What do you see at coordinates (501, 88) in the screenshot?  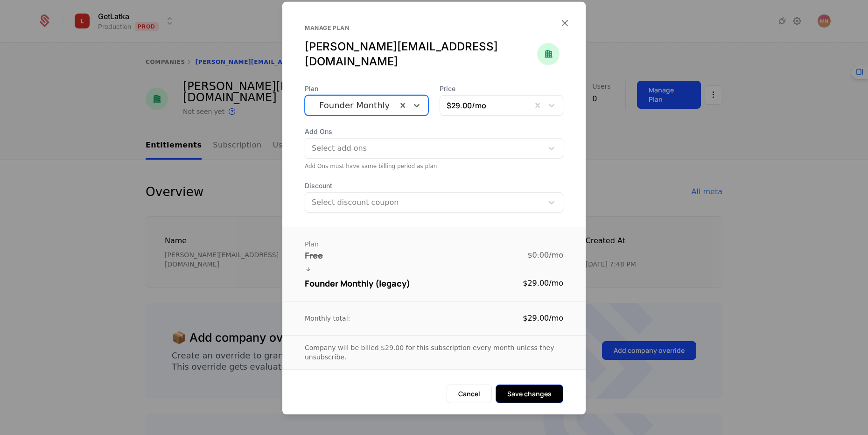 I see `span: Price` at bounding box center [501, 88].